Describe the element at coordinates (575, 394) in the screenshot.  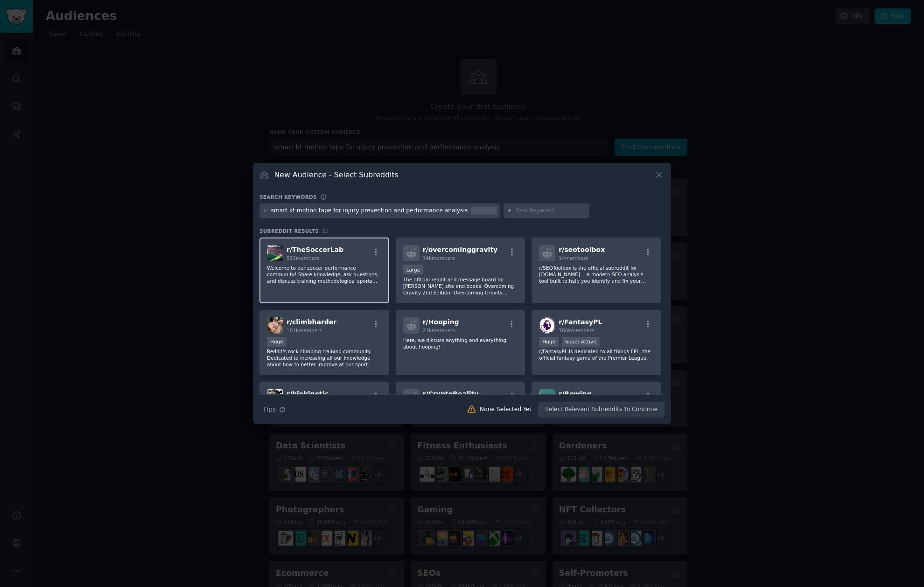
I see `span: r/ Rowing` at that location.